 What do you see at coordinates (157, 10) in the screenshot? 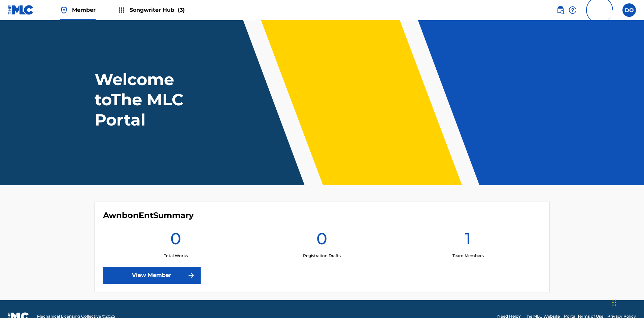
I see `span: Songwriter Hub` at bounding box center [157, 10].